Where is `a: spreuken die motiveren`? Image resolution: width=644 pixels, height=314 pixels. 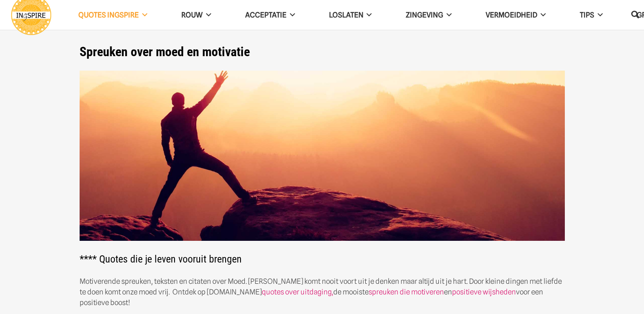
a: spreuken die motiveren is located at coordinates (406, 292).